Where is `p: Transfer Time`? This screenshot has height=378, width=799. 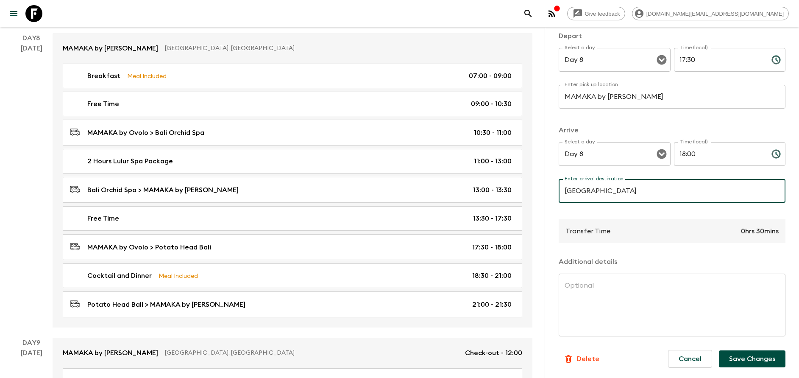 p: Transfer Time is located at coordinates (588, 231).